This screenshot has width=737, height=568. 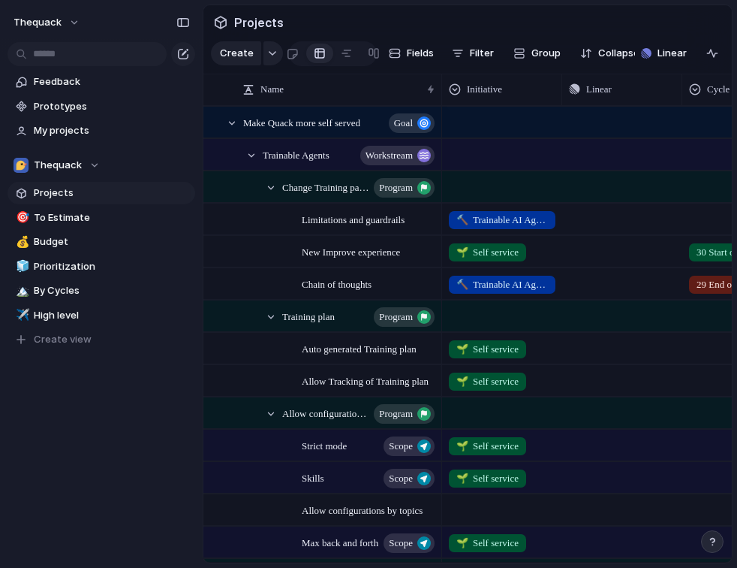 What do you see at coordinates (619, 53) in the screenshot?
I see `span: Collapse` at bounding box center [619, 53].